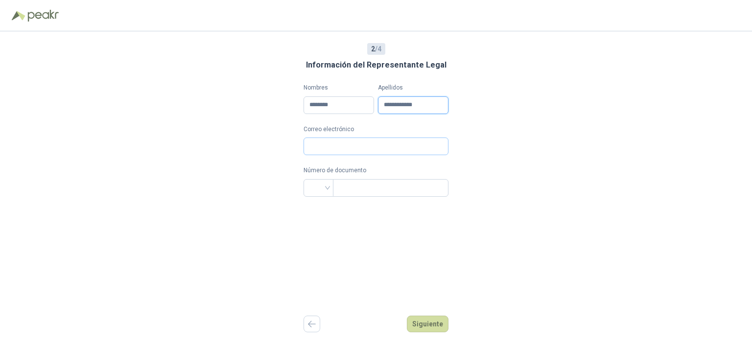 This screenshot has height=344, width=752. What do you see at coordinates (376, 65) in the screenshot?
I see `h3: Información del Representante Legal` at bounding box center [376, 65].